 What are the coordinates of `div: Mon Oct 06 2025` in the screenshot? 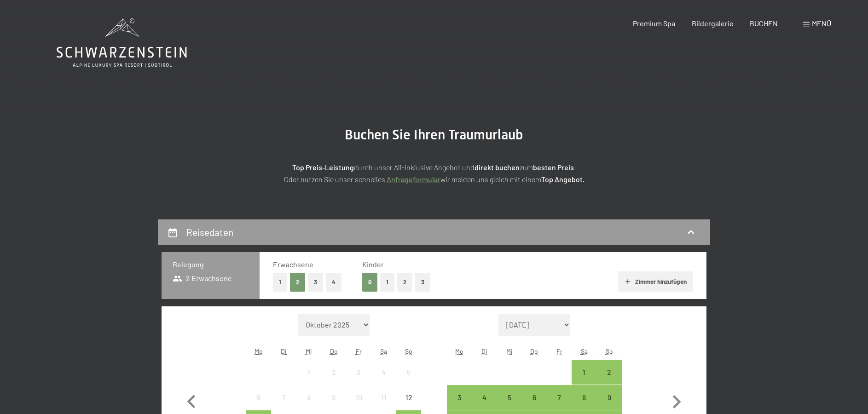 It's located at (259, 397).